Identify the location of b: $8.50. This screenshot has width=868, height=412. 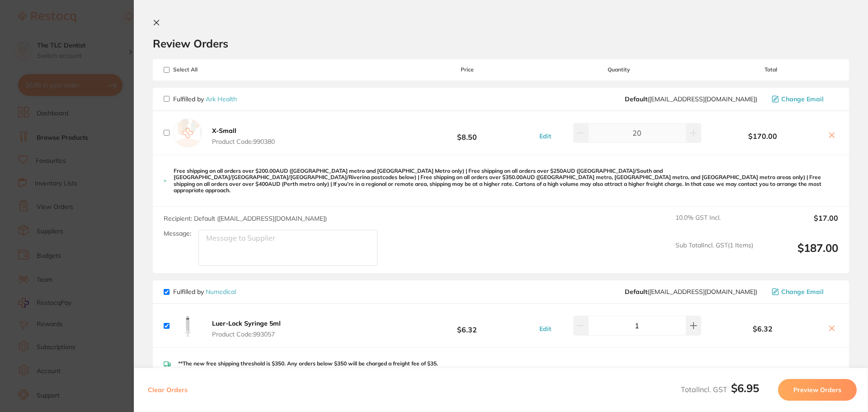
(467, 132).